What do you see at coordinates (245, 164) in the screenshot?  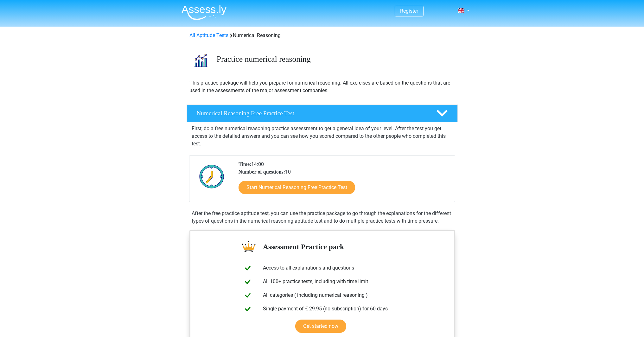 I see `b: Time:` at bounding box center [245, 164].